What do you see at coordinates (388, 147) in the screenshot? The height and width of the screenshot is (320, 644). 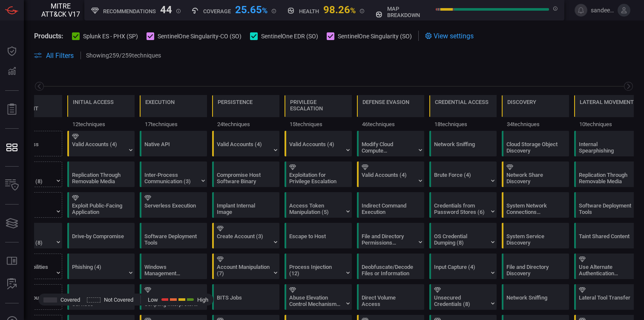 I see `div: Modify Cloud Compute Infrastructure (5)` at bounding box center [388, 147].